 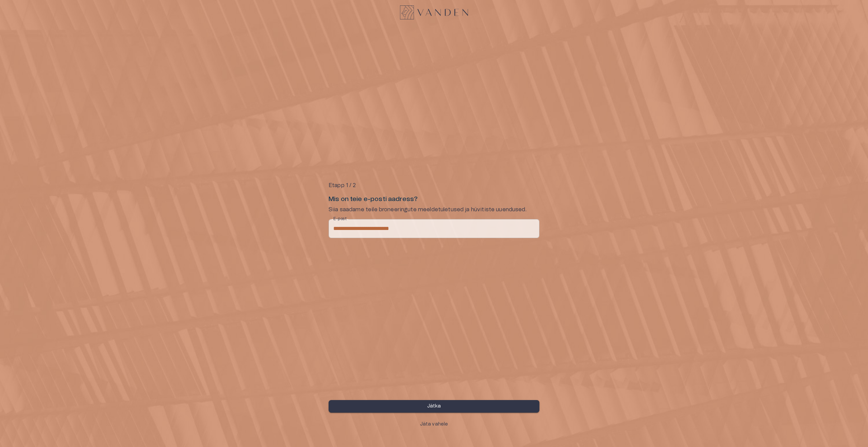 What do you see at coordinates (434, 210) in the screenshot?
I see `p: Siia saadame teile broneeringute meeldetuletused ja hüvitiste uuendused.` at bounding box center [434, 210].